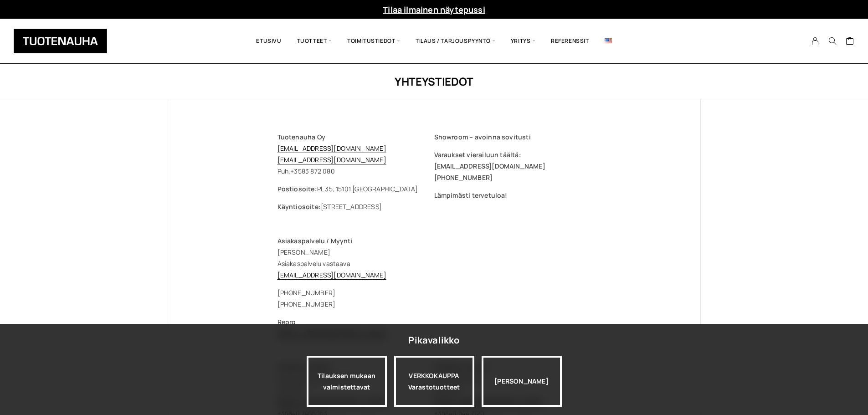  Describe the element at coordinates (347, 382) in the screenshot. I see `div: Tilauksen mukaan valmistettavat` at that location.